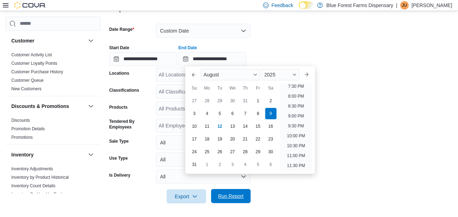 This screenshot has height=217, width=458. Describe the element at coordinates (207, 152) in the screenshot. I see `div: day-25` at that location.